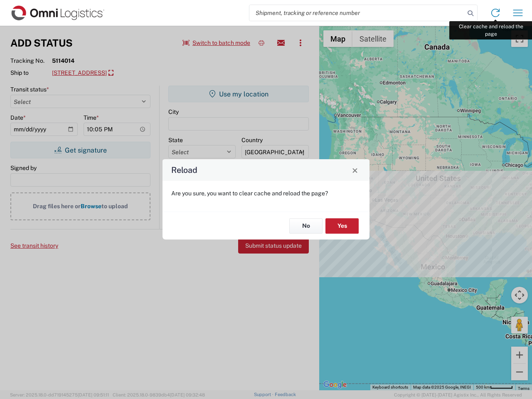  I want to click on button: Close, so click(355, 170).